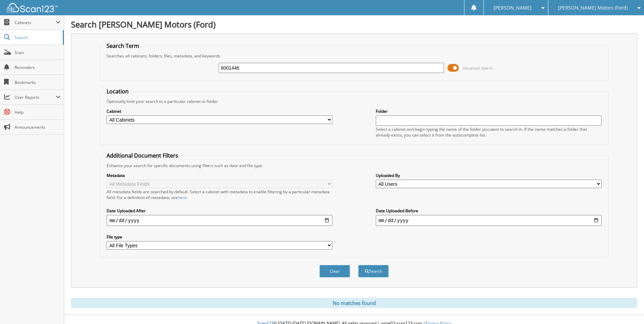 This screenshot has width=644, height=324. Describe the element at coordinates (489, 211) in the screenshot. I see `label: Date Uploaded Before` at that location.